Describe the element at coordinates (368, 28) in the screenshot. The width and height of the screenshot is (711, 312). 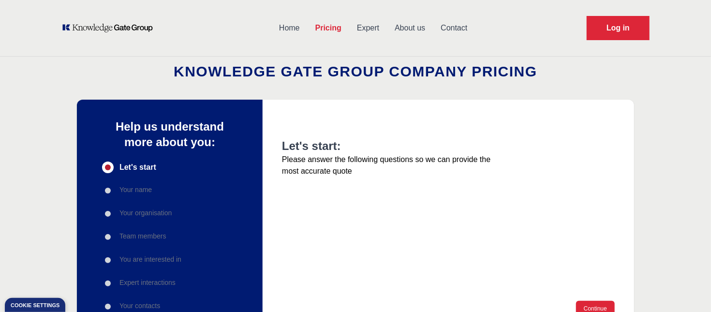
I see `a: Expert` at that location.